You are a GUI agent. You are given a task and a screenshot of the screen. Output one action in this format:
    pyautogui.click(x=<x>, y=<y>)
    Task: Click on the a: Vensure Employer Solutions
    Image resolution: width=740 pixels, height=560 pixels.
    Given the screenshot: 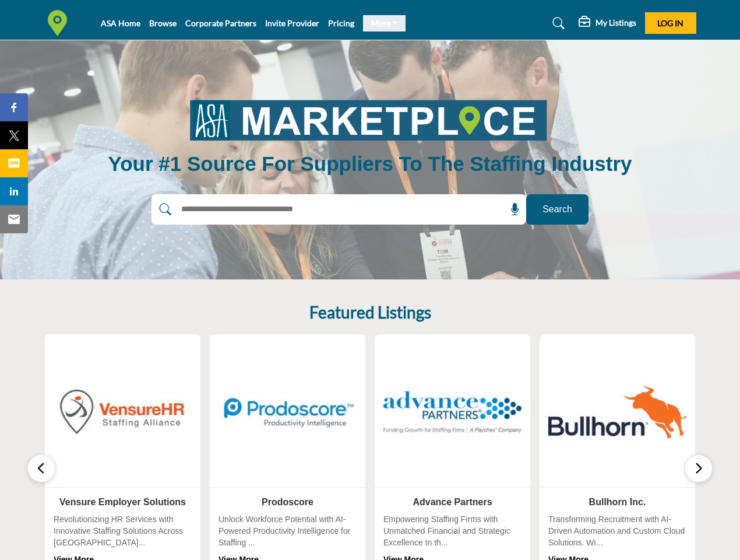 What is the action you would take?
    pyautogui.click(x=122, y=502)
    